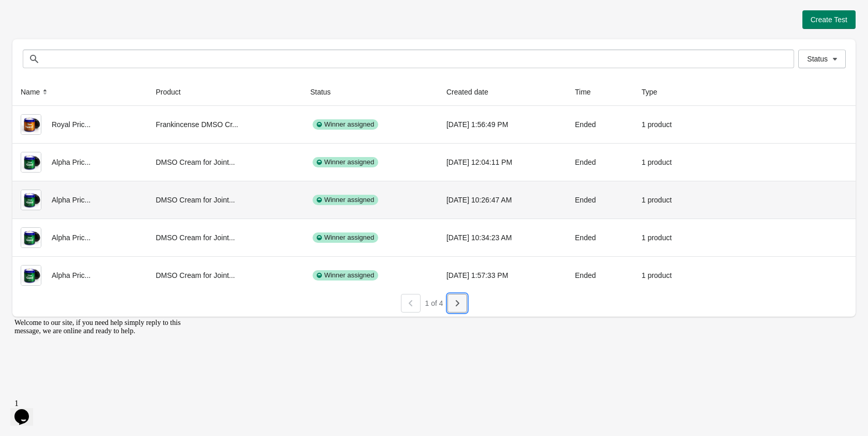 The height and width of the screenshot is (436, 868). Describe the element at coordinates (87, 12) in the screenshot. I see `span: Welcome to our site, if you need help simply reply to this message, we are online and ready to help.` at that location.